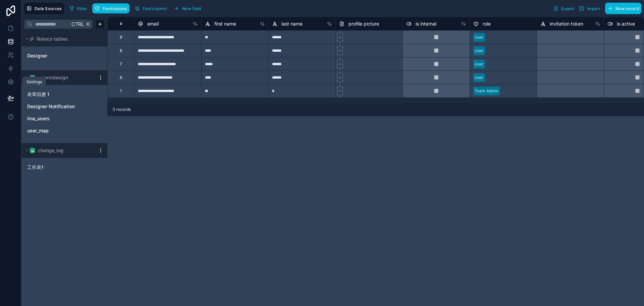 The height and width of the screenshot is (306, 644). I want to click on span: Designer, so click(37, 56).